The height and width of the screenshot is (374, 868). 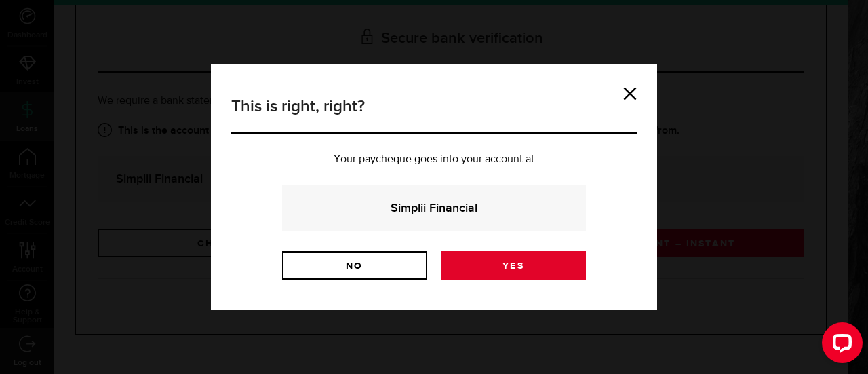 I want to click on p: Your paycheque goes into your account at, so click(x=434, y=160).